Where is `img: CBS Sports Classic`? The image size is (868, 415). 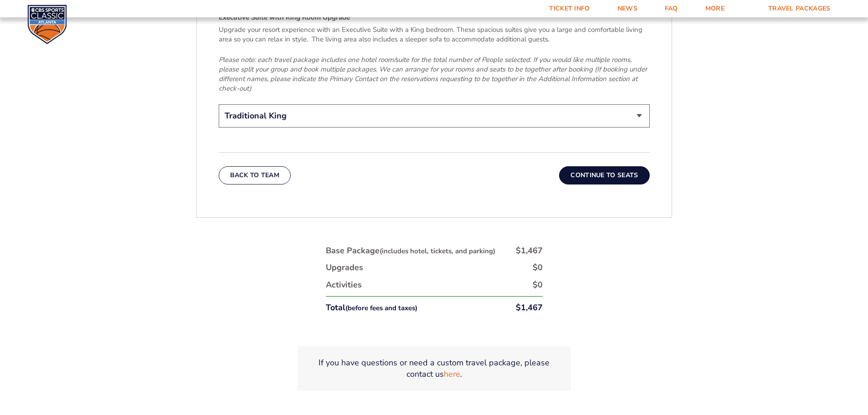
img: CBS Sports Classic is located at coordinates (47, 24).